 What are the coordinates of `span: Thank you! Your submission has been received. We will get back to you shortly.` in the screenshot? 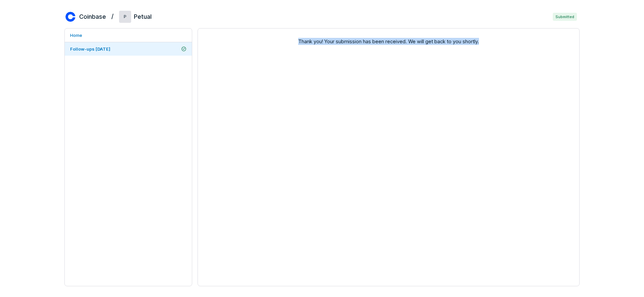 It's located at (389, 41).